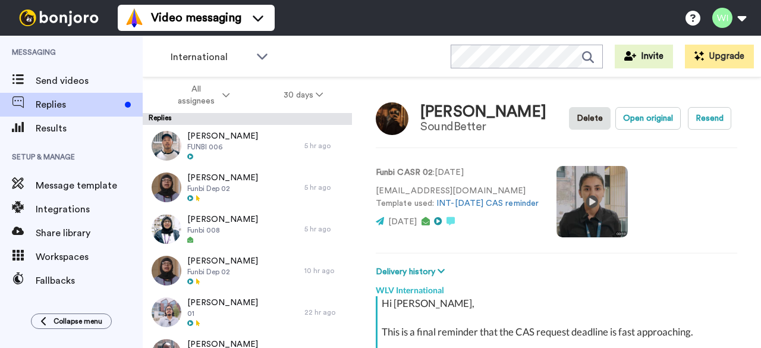 Image resolution: width=761 pixels, height=348 pixels. I want to click on span: Video messaging, so click(196, 18).